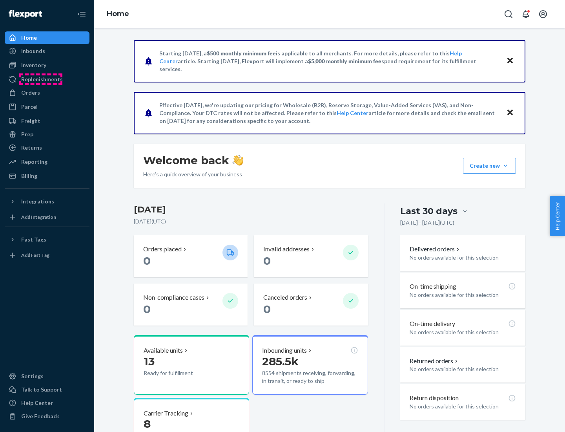 This screenshot has height=432, width=565. What do you see at coordinates (29, 38) in the screenshot?
I see `div: Home` at bounding box center [29, 38].